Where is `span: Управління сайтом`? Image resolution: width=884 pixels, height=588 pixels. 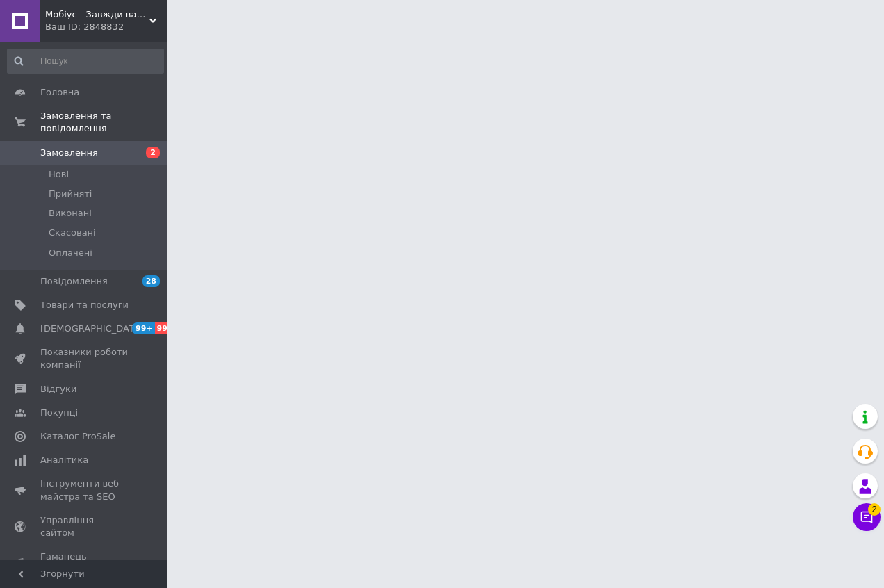 span: Управління сайтом is located at coordinates (84, 527).